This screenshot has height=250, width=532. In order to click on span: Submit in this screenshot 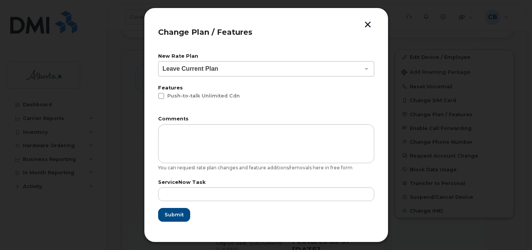, I will do `click(174, 214)`.